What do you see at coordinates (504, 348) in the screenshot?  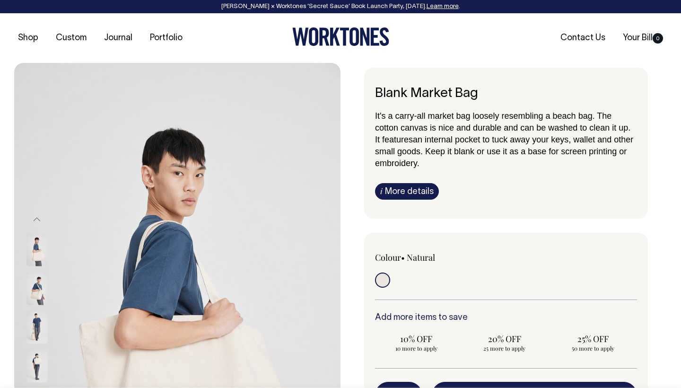 I see `span: 25 more to apply` at bounding box center [504, 348].